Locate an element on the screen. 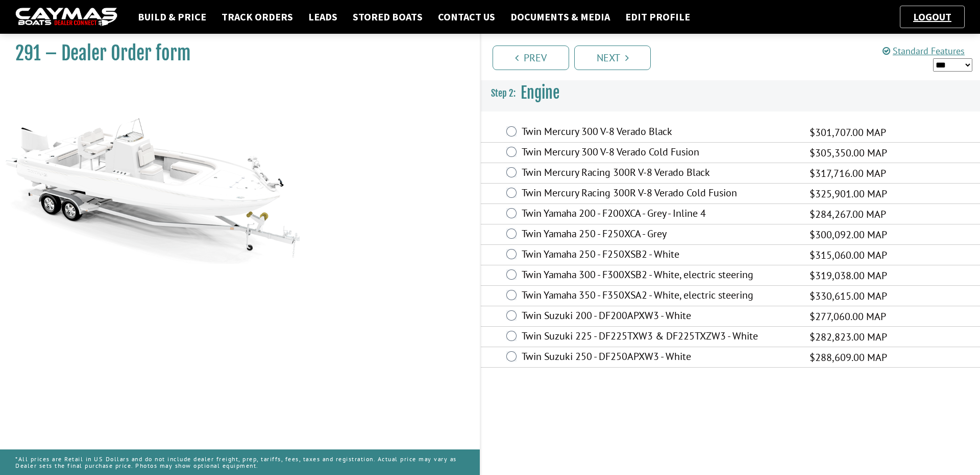 Image resolution: width=980 pixels, height=475 pixels. a: Standard Features is located at coordinates (924, 51).